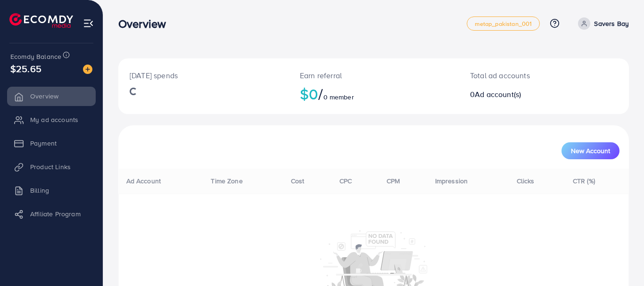 The image size is (644, 286). What do you see at coordinates (26, 68) in the screenshot?
I see `span: $25.65` at bounding box center [26, 68].